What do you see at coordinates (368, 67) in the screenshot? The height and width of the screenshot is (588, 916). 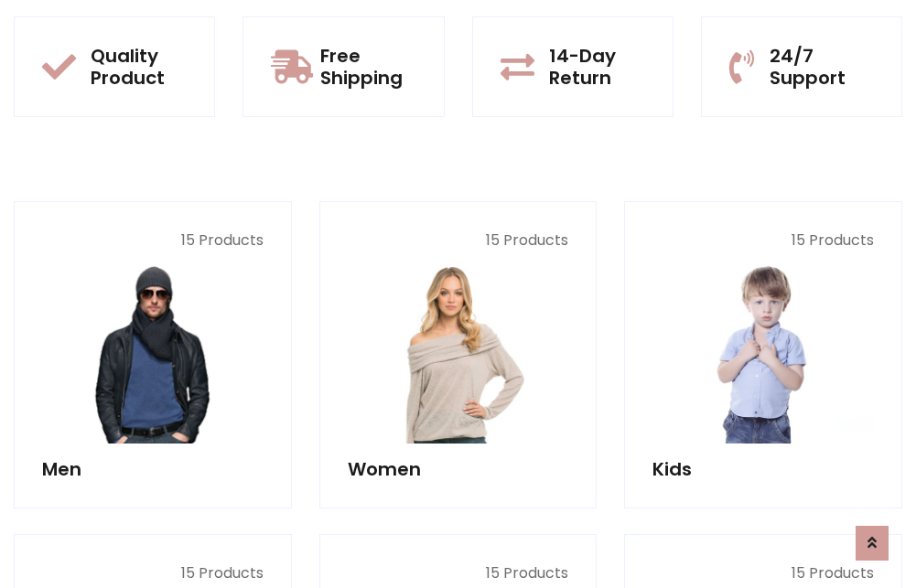 I see `h5: Free Shipping` at bounding box center [368, 67].